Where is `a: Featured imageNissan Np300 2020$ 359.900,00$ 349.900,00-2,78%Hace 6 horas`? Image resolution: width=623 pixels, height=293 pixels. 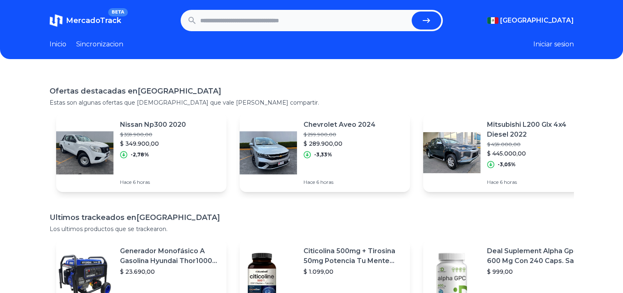
a: Featured imageNissan Np300 2020$ 359.900,00$ 349.900,00-2,78%Hace 6 horas is located at coordinates (141, 152).